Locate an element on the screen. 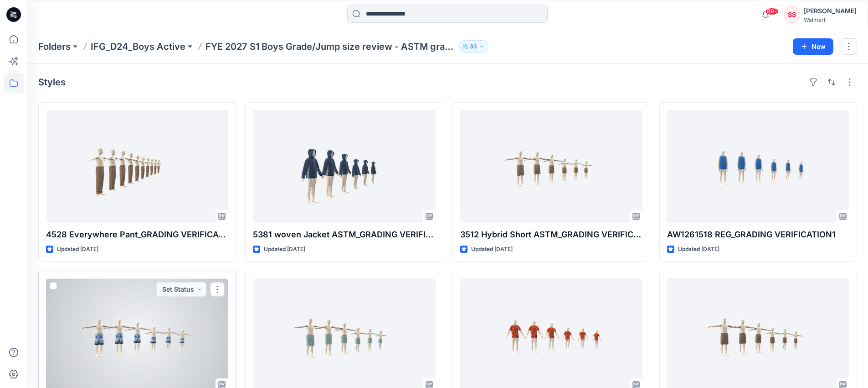 This screenshot has height=388, width=868. p: 3512 Hybrid Short ASTM_GRADING VERIFICATION is located at coordinates (552, 234).